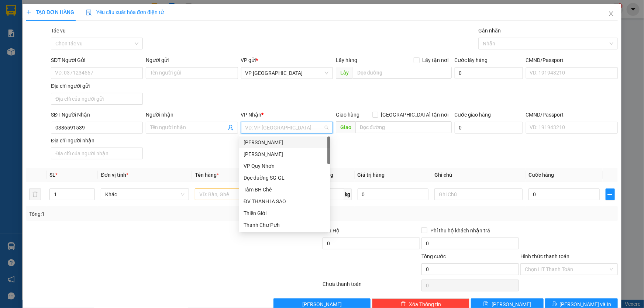  Describe the element at coordinates (35, 194) in the screenshot. I see `button: delete` at that location.